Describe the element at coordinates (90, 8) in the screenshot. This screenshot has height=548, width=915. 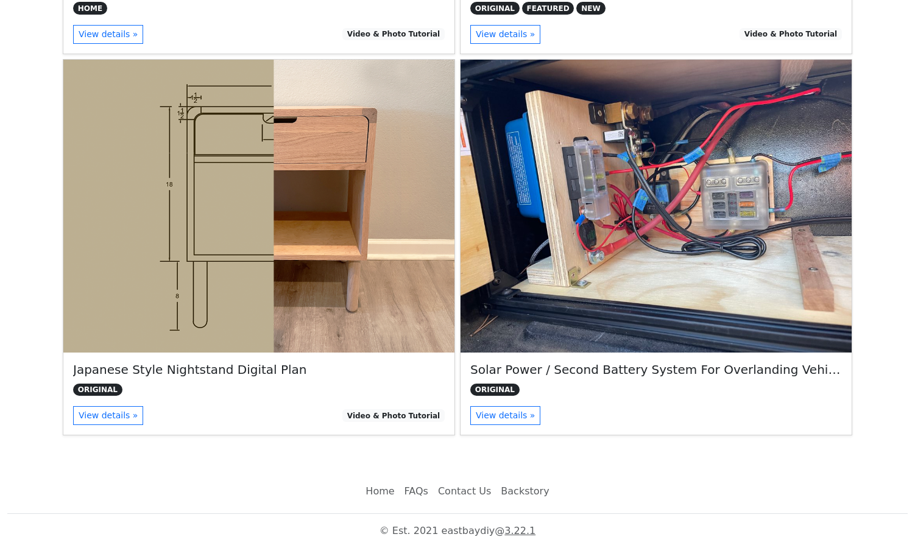
I see `span: HOME` at that location.